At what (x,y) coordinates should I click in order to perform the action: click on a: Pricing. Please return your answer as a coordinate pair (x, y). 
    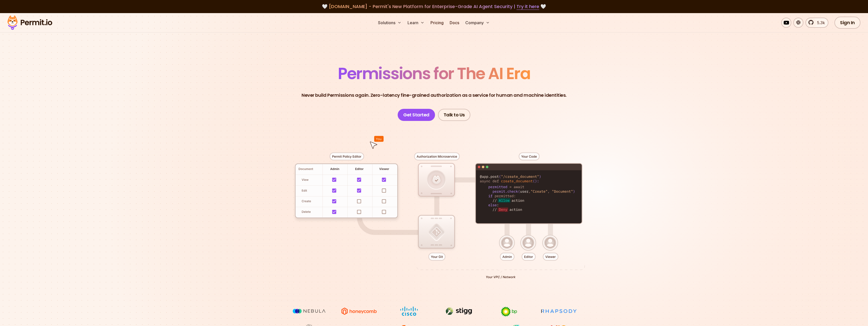
    Looking at the image, I should click on (437, 23).